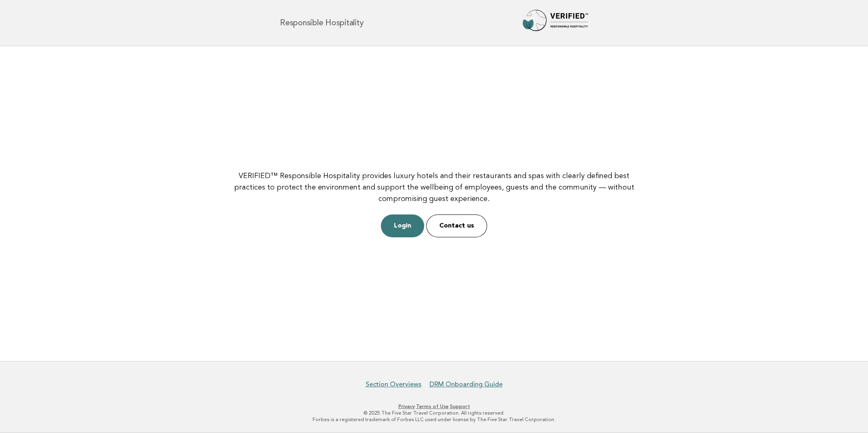  I want to click on a: Login, so click(402, 226).